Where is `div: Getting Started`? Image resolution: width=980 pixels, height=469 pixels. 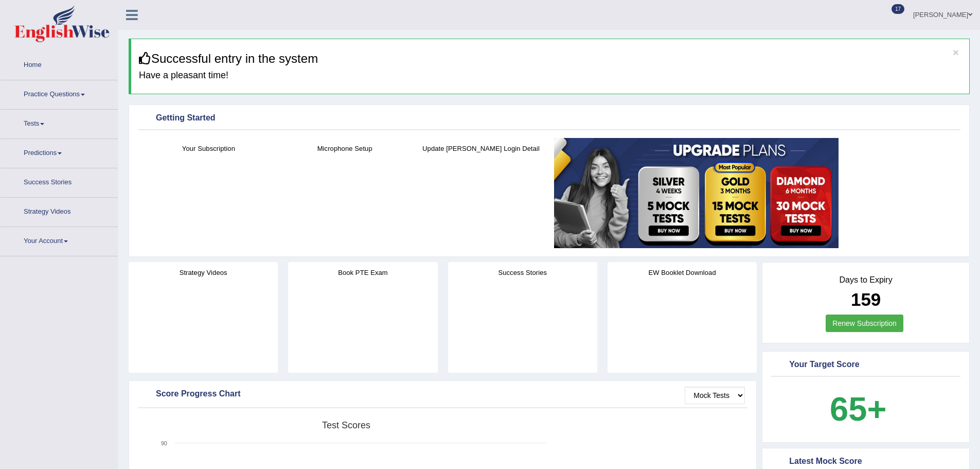 div: Getting Started is located at coordinates (549, 118).